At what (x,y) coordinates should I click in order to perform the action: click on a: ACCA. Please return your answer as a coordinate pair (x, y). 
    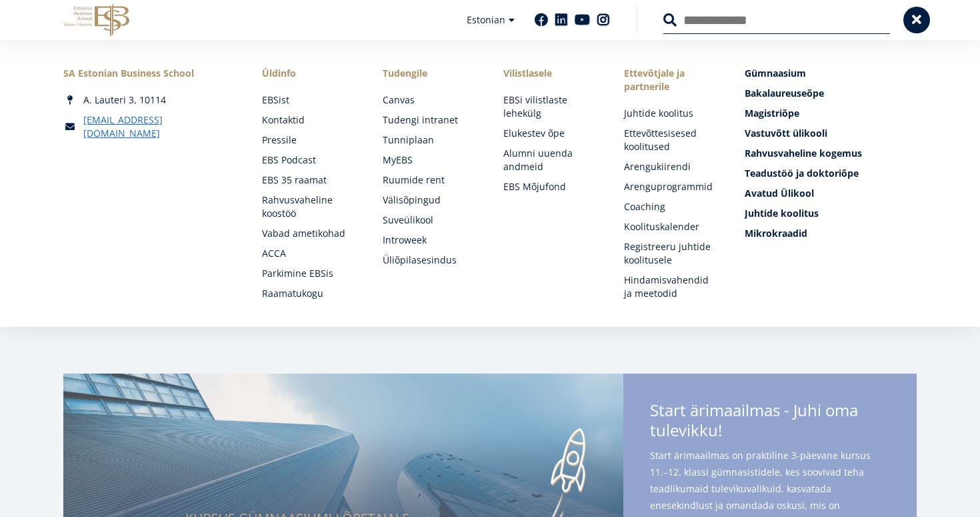
    Looking at the image, I should click on (309, 253).